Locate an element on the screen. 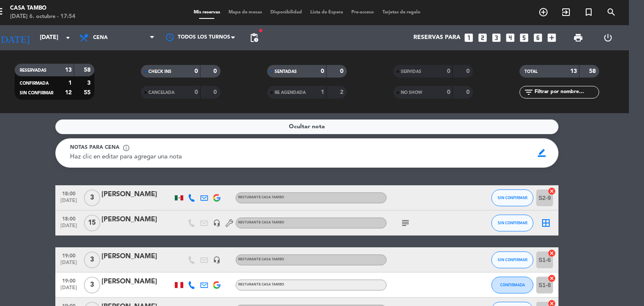  span: Mis reservas is located at coordinates (207, 12).